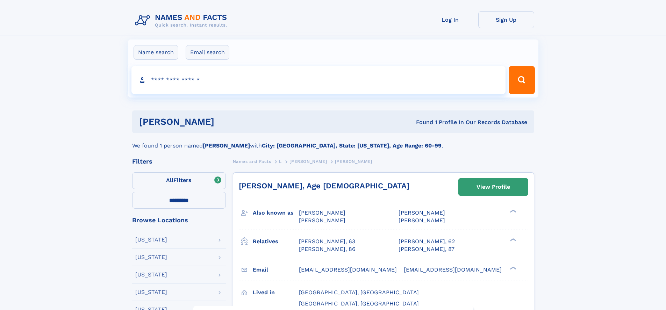 The height and width of the screenshot is (310, 666). What do you see at coordinates (276, 293) in the screenshot?
I see `h3: Lived in` at bounding box center [276, 293].